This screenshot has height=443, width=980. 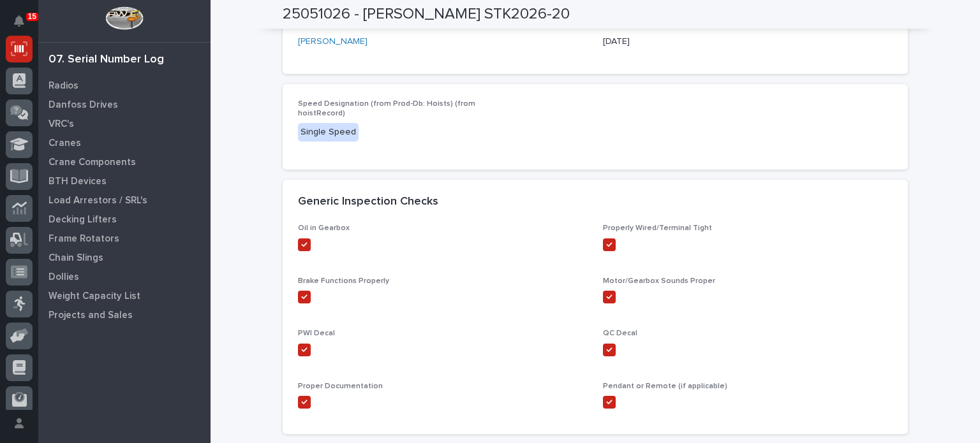 What do you see at coordinates (106, 60) in the screenshot?
I see `div: 07. Serial Number Log` at bounding box center [106, 60].